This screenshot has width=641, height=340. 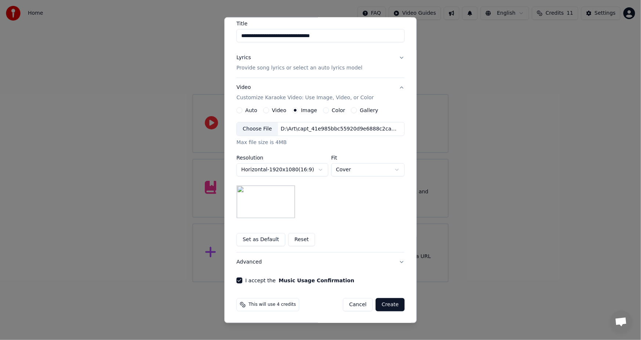 What do you see at coordinates (251, 110) in the screenshot?
I see `label: Auto` at bounding box center [251, 110].